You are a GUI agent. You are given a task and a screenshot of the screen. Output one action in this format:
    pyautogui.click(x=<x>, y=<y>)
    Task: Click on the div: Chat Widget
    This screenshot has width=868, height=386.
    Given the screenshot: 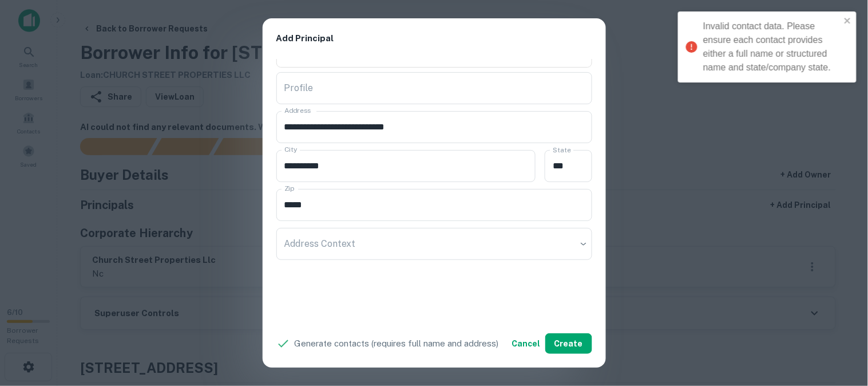 What is the action you would take?
    pyautogui.click(x=839, y=321)
    